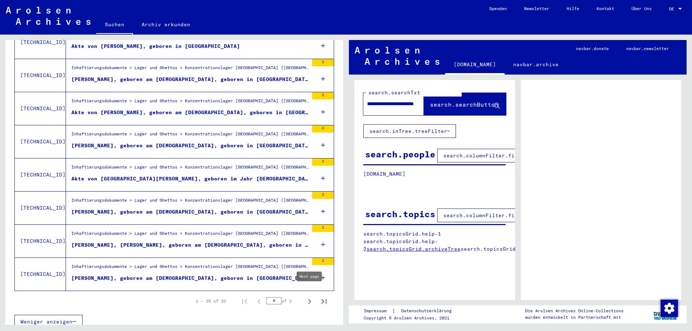  What do you see at coordinates (413, 249) in the screenshot?
I see `a: search.topicsGrid.archiveTree` at bounding box center [413, 249].